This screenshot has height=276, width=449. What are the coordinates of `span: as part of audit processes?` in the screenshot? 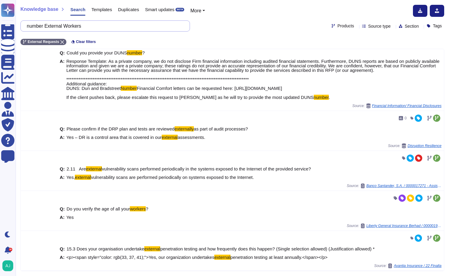 It's located at (221, 129).